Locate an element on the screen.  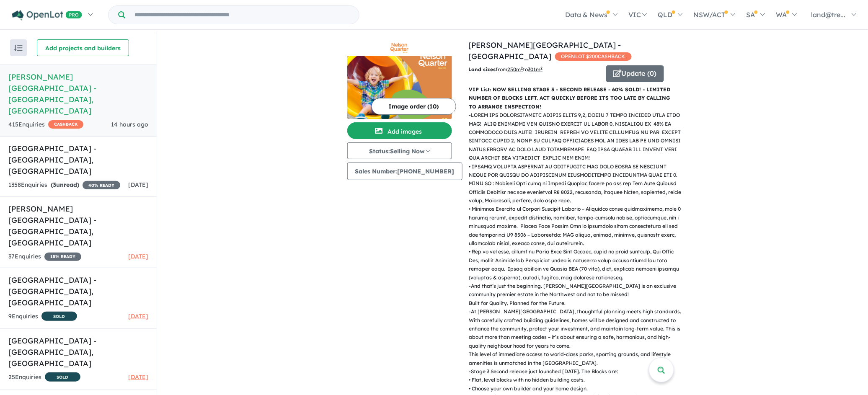
span: CASHBACK is located at coordinates (65, 125).